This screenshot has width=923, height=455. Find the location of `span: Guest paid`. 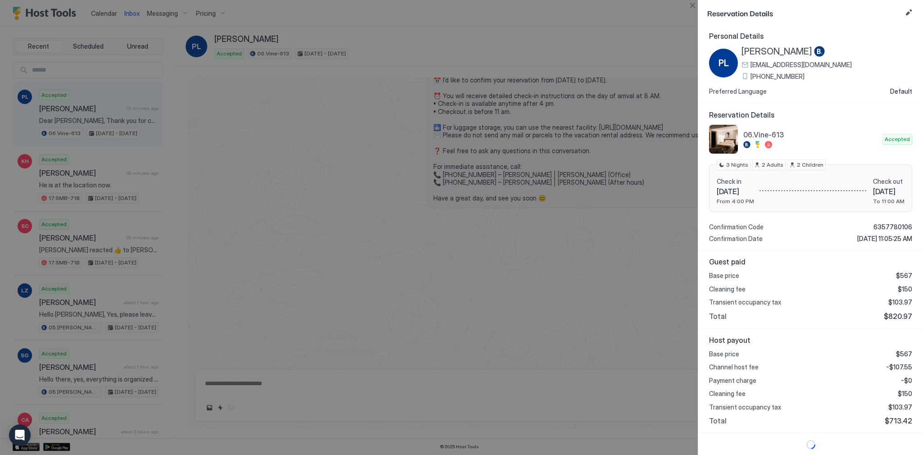

span: Guest paid is located at coordinates (810, 262).